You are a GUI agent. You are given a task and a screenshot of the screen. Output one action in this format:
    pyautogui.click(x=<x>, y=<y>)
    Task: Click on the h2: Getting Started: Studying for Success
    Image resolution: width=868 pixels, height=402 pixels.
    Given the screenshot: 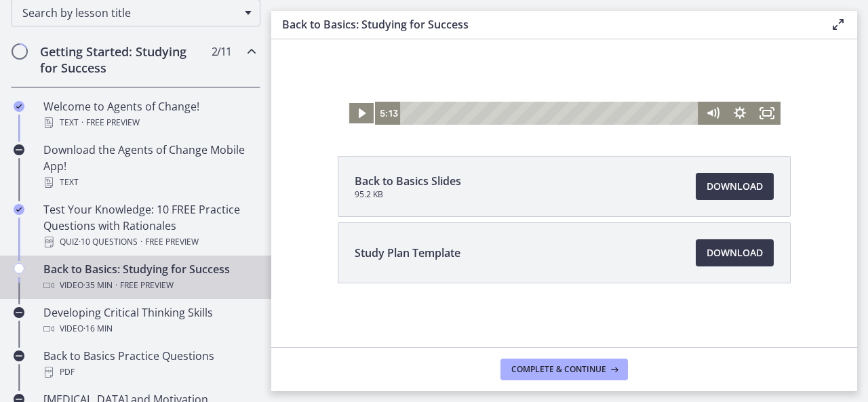 What is the action you would take?
    pyautogui.click(x=123, y=60)
    